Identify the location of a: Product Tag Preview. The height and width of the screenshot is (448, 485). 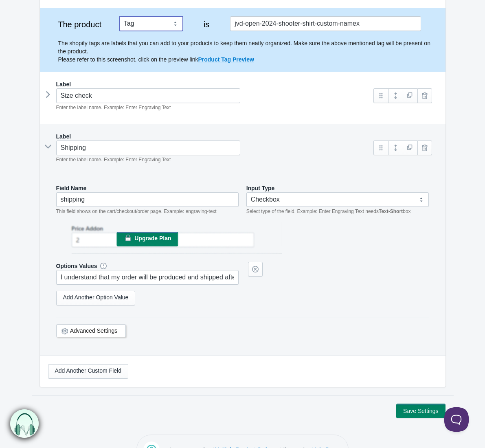
(226, 60).